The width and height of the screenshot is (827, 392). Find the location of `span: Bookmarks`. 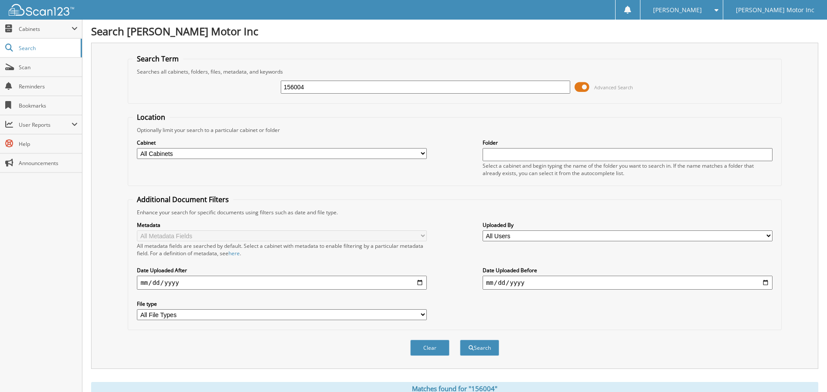

span: Bookmarks is located at coordinates (48, 106).